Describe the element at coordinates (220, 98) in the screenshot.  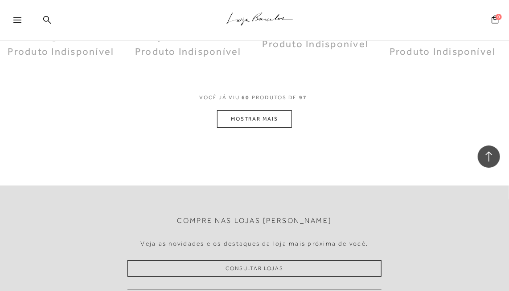
I see `span: VOCê JÁ VIU` at that location.